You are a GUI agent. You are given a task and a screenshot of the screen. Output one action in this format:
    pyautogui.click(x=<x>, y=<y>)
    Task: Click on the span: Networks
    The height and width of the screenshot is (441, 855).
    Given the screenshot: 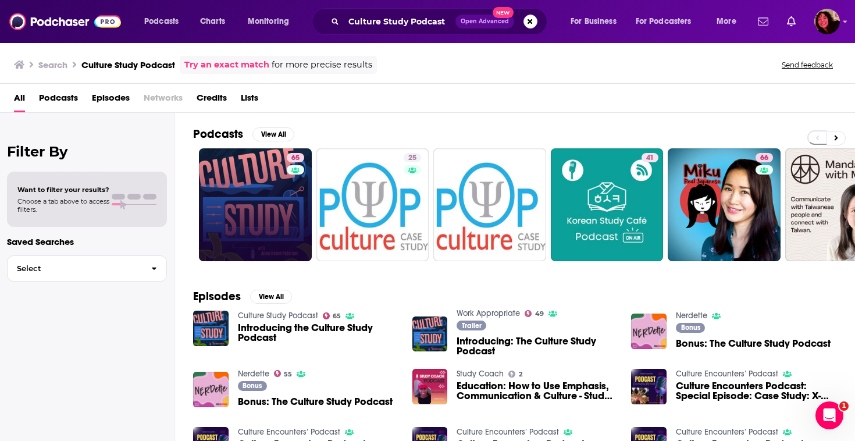 What is the action you would take?
    pyautogui.click(x=163, y=100)
    